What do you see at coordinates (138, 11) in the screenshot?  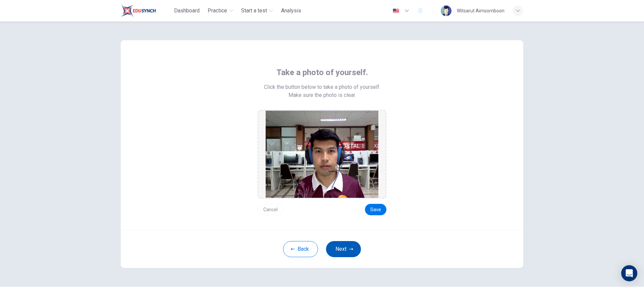 I see `img: Train Test logo` at bounding box center [138, 11].